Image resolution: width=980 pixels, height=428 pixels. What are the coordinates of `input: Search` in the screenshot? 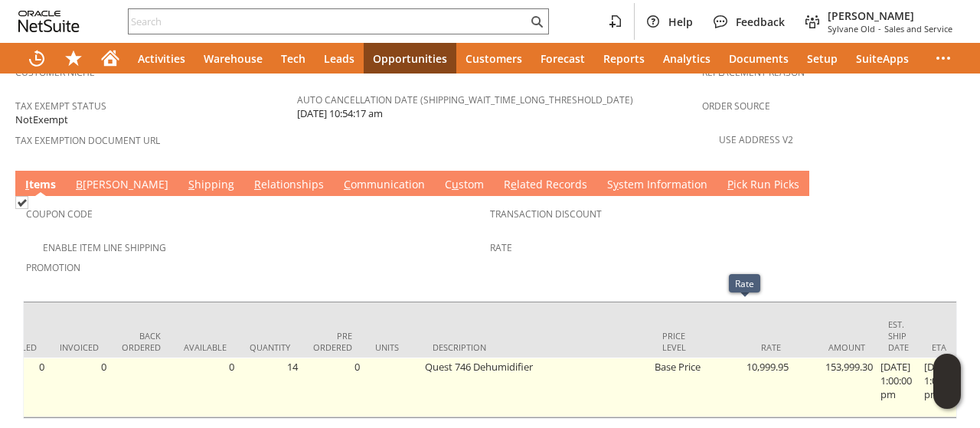 It's located at (328, 21).